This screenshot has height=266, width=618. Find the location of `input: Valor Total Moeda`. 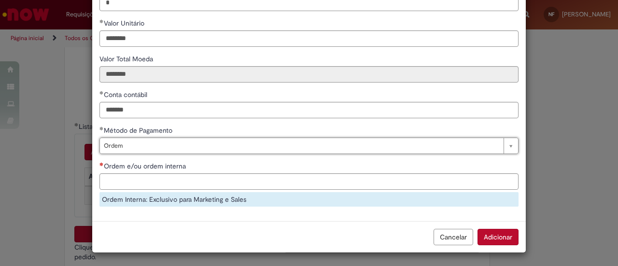

input: Valor Total Moeda is located at coordinates (309, 74).